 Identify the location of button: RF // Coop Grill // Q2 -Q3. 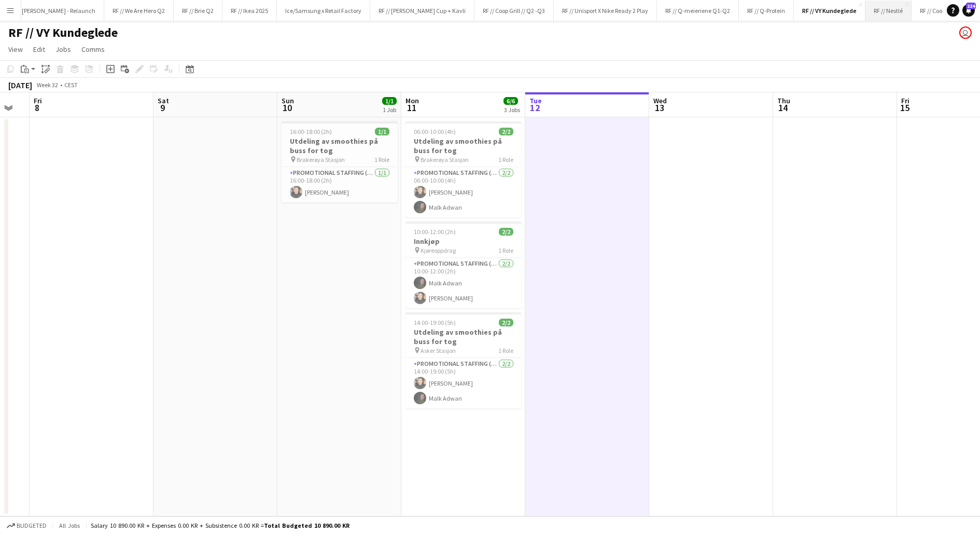
(514, 11).